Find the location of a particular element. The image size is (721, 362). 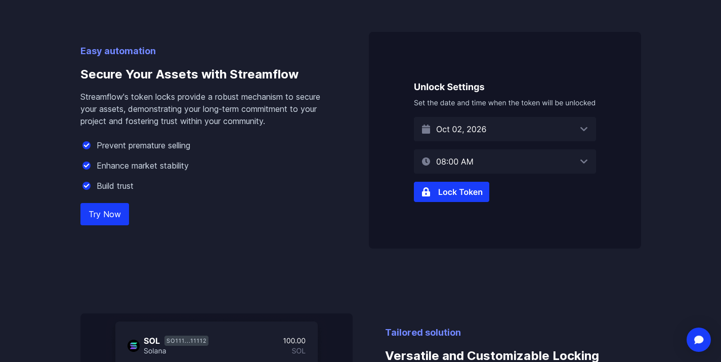

p: Enhance market stability is located at coordinates (143, 166).